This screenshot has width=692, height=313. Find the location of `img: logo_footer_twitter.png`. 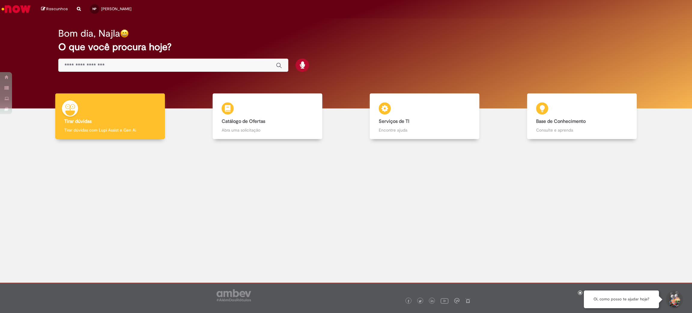

img: logo_footer_twitter.png is located at coordinates (420, 301).